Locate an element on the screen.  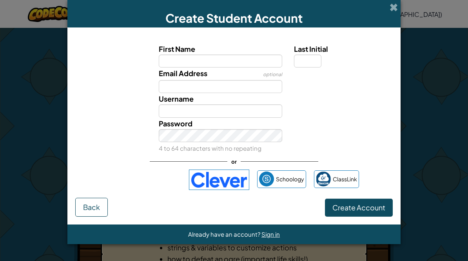
span: or is located at coordinates (234, 161).